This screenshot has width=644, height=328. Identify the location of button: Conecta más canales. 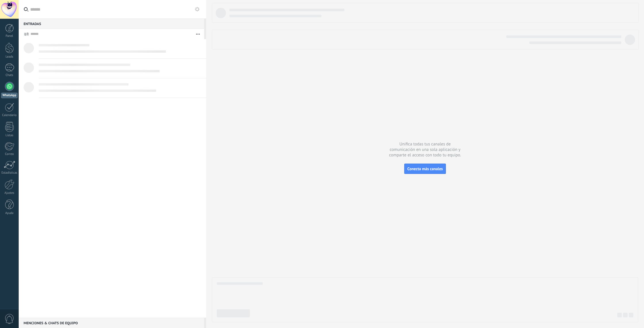
(425, 169).